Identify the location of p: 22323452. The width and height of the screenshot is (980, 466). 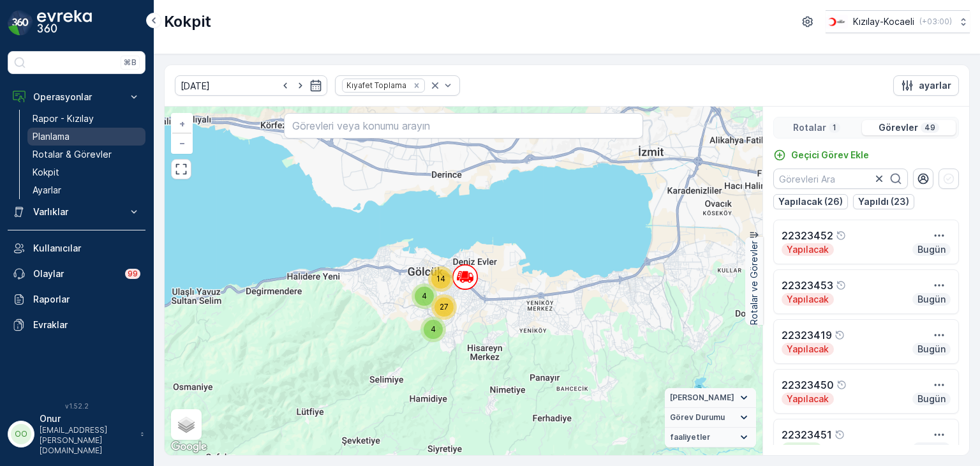
(807, 236).